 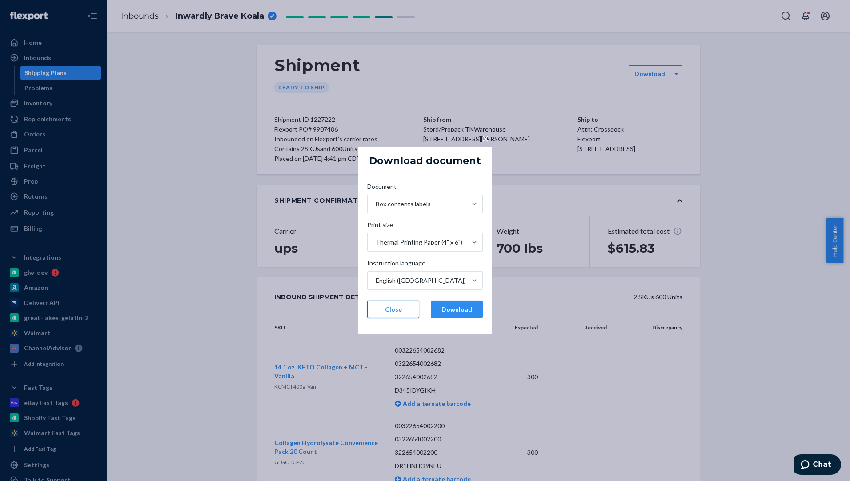 I want to click on div: Thermal Printing Paper (4" x 6"), so click(x=419, y=242).